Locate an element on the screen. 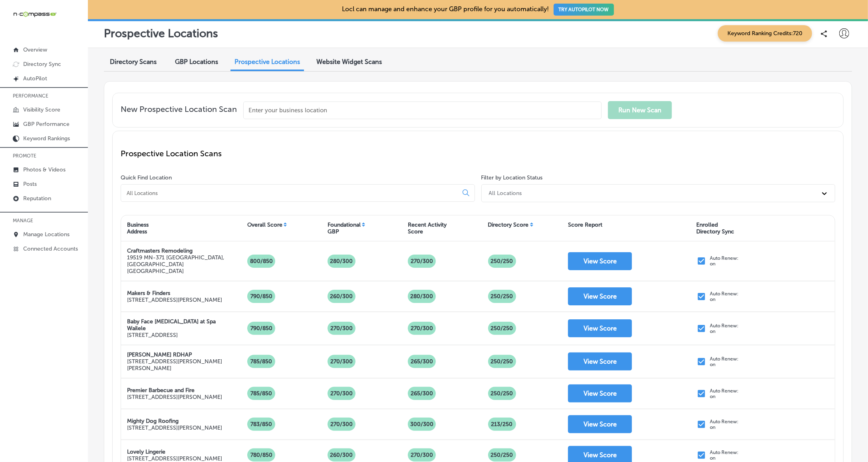  div: Recent Activity Score is located at coordinates (427, 228).